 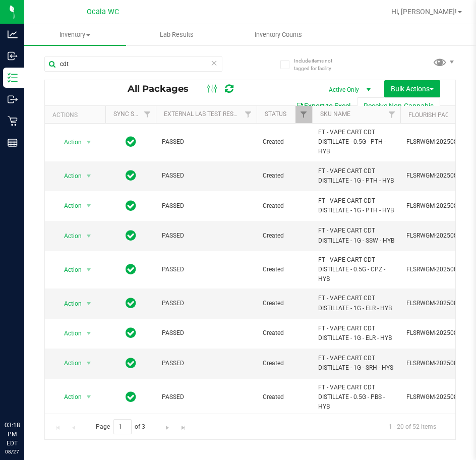 I want to click on a: Inventory, so click(x=75, y=35).